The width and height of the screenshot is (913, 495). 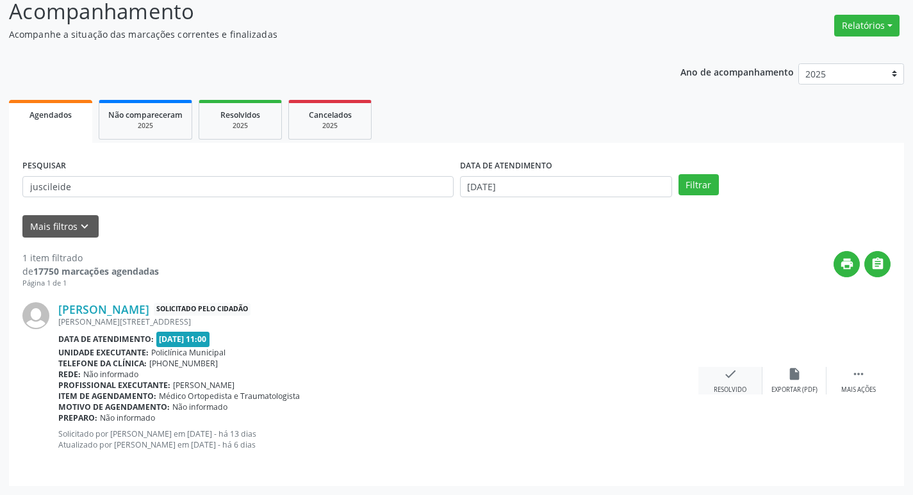 What do you see at coordinates (36, 316) in the screenshot?
I see `img: img` at bounding box center [36, 316].